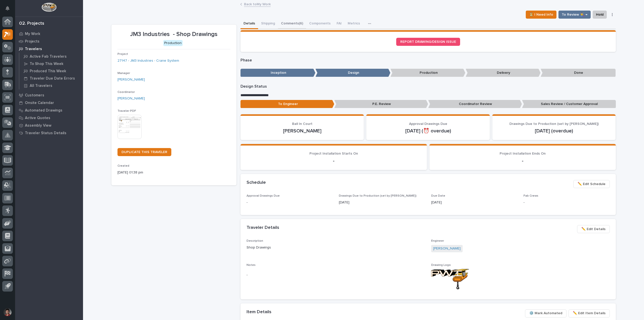 Image resolution: width=644 pixels, height=320 pixels. Describe the element at coordinates (49, 102) in the screenshot. I see `a: Onsite Calendar` at that location.